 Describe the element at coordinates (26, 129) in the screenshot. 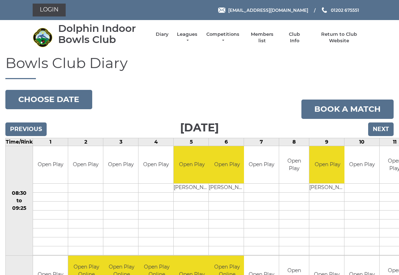

I see `input: Previous` at that location.